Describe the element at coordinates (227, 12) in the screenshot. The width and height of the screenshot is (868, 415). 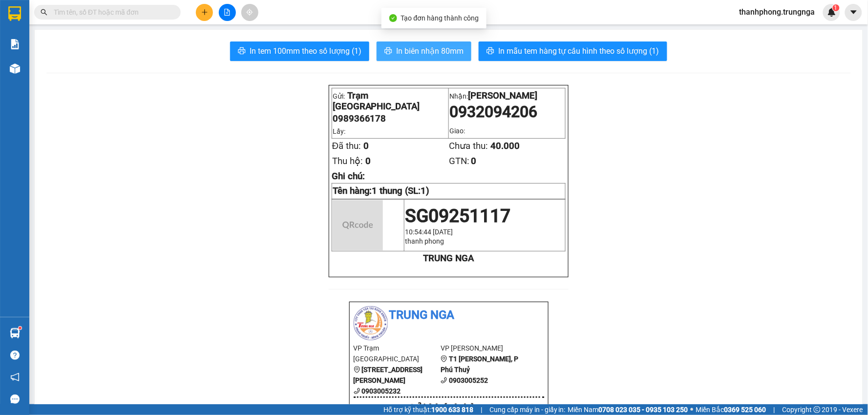
I see `span: file-add` at that location.